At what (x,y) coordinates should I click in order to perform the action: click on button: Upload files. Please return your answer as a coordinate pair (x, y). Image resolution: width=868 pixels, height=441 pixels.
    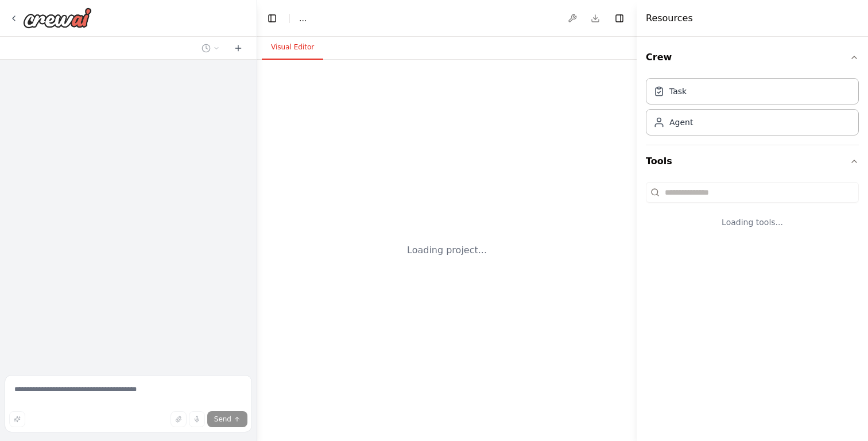
    Looking at the image, I should click on (178, 419).